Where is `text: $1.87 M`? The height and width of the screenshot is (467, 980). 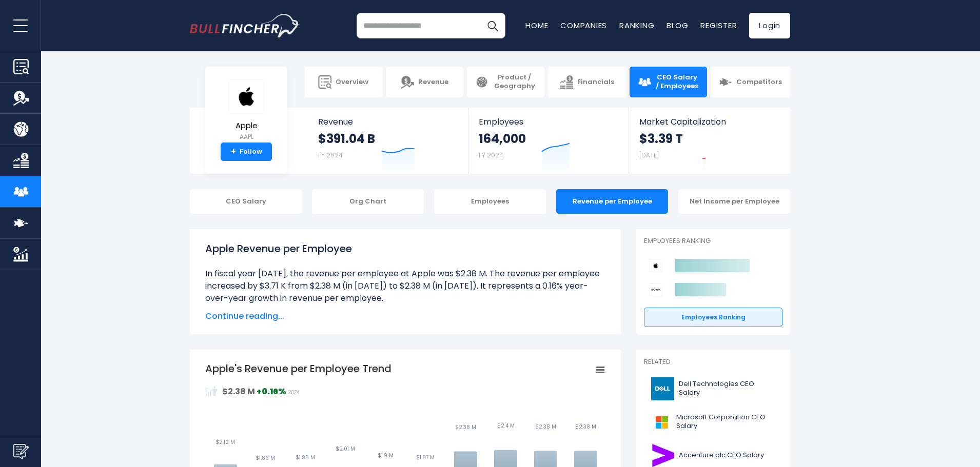
text: $1.87 M is located at coordinates (426, 457).